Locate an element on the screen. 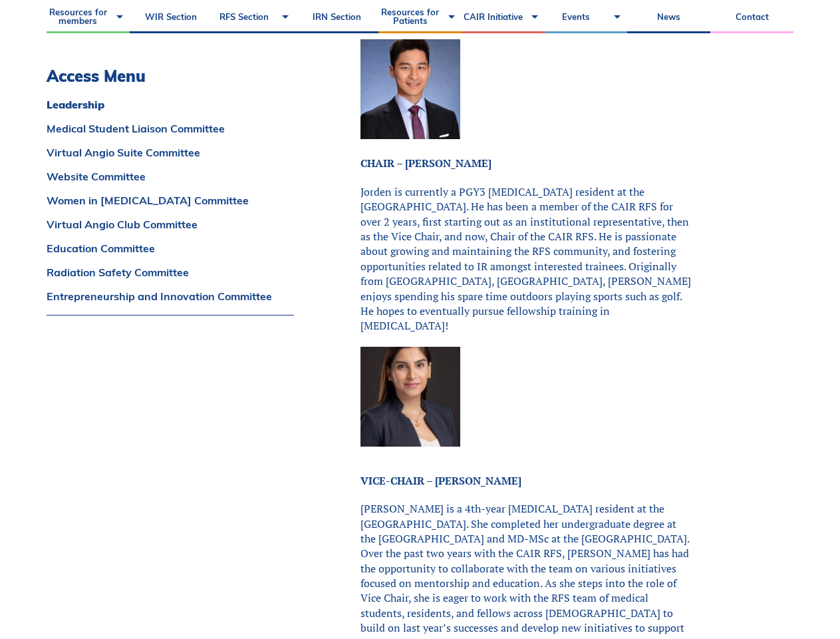  a: Education Committee is located at coordinates (170, 248).